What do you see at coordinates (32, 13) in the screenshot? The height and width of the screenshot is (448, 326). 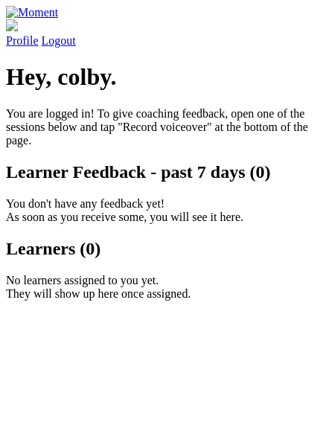 I see `img: Moment` at bounding box center [32, 13].